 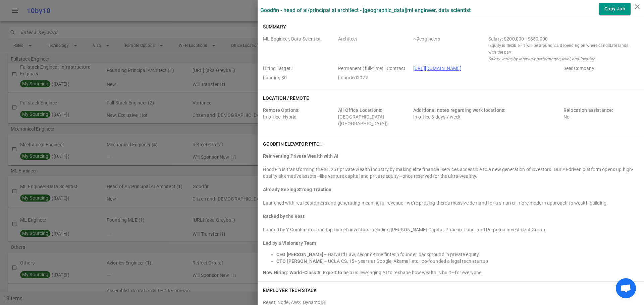 I want to click on span: Level, so click(x=374, y=49).